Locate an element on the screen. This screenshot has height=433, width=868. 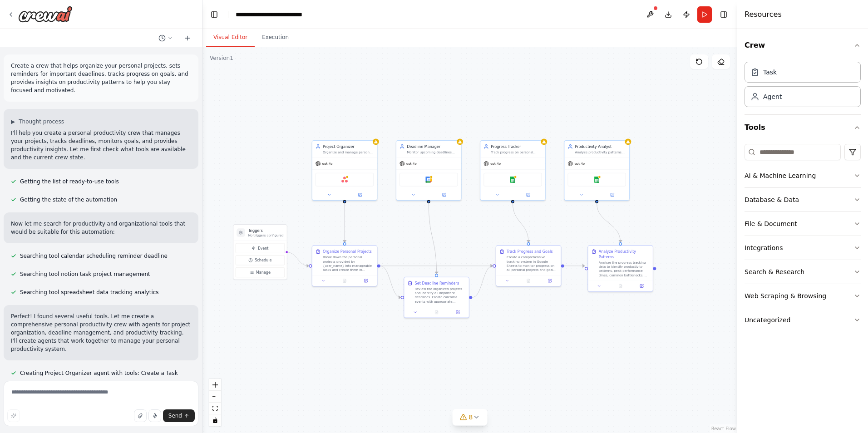
div: Analyze Productivity PatternsAnalyze the progress tracking data to identify productivity patterns... is located at coordinates (620, 268).